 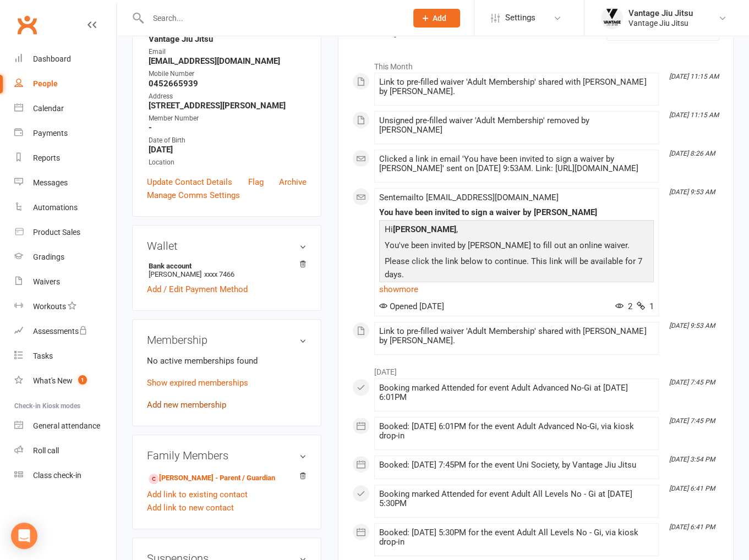 I want to click on img: thumb_image1666673915.png, so click(x=612, y=18).